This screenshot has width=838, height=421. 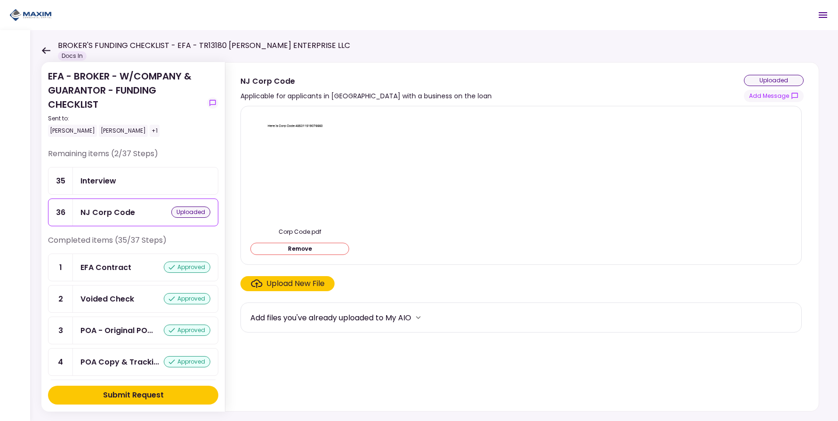 What do you see at coordinates (154, 131) in the screenshot?
I see `div: +1` at bounding box center [154, 131].